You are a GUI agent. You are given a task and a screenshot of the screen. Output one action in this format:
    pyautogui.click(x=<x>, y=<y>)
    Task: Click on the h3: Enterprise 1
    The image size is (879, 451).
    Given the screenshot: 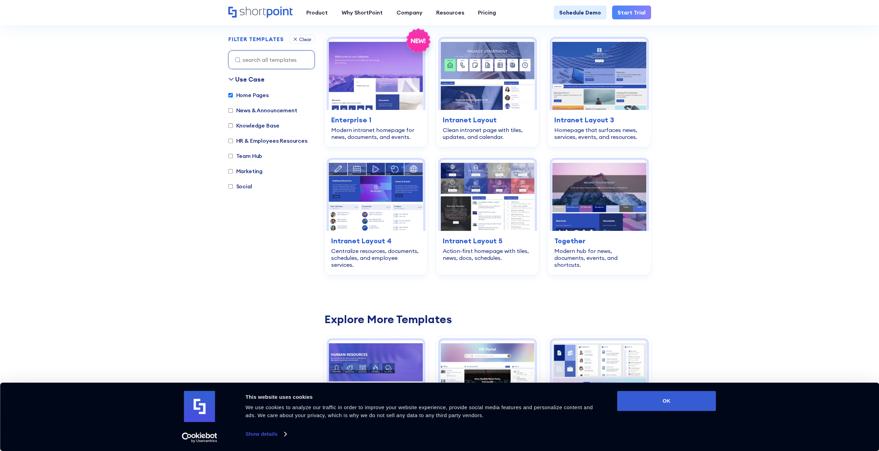 What is the action you would take?
    pyautogui.click(x=376, y=120)
    